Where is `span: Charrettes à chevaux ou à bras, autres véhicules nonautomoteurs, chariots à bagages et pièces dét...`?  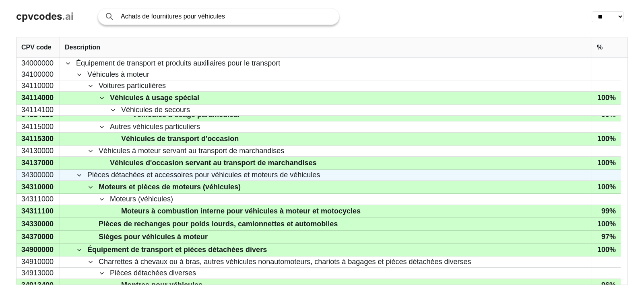 span: Charrettes à chevaux ou à bras, autres véhicules nonautomoteurs, chariots à bagages et pièces dét... is located at coordinates (285, 262).